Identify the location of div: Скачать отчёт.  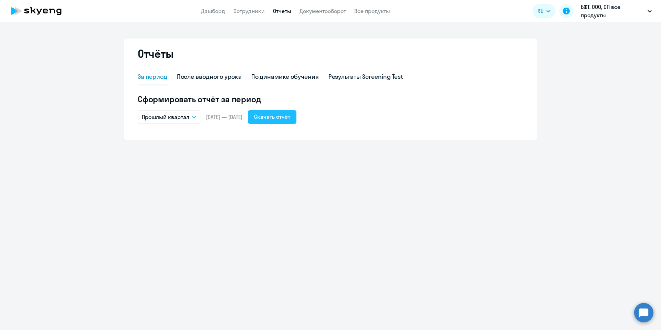
(272, 117).